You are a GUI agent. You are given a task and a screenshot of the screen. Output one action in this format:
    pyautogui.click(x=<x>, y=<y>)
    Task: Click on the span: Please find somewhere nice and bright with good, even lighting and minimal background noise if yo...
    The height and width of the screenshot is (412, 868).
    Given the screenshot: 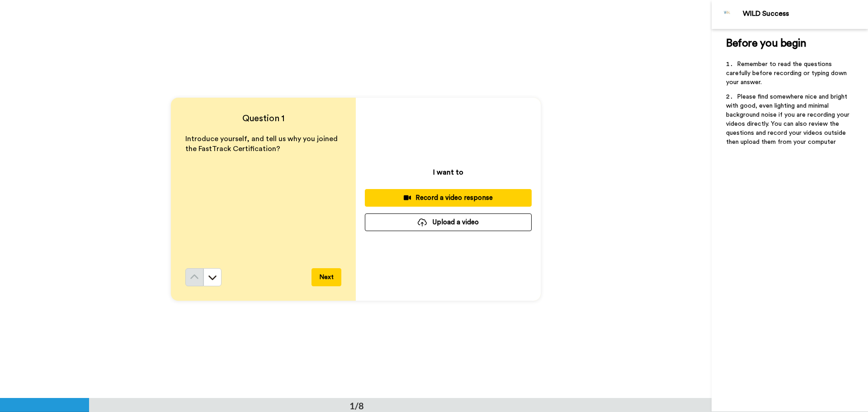 What is the action you would take?
    pyautogui.click(x=789, y=119)
    